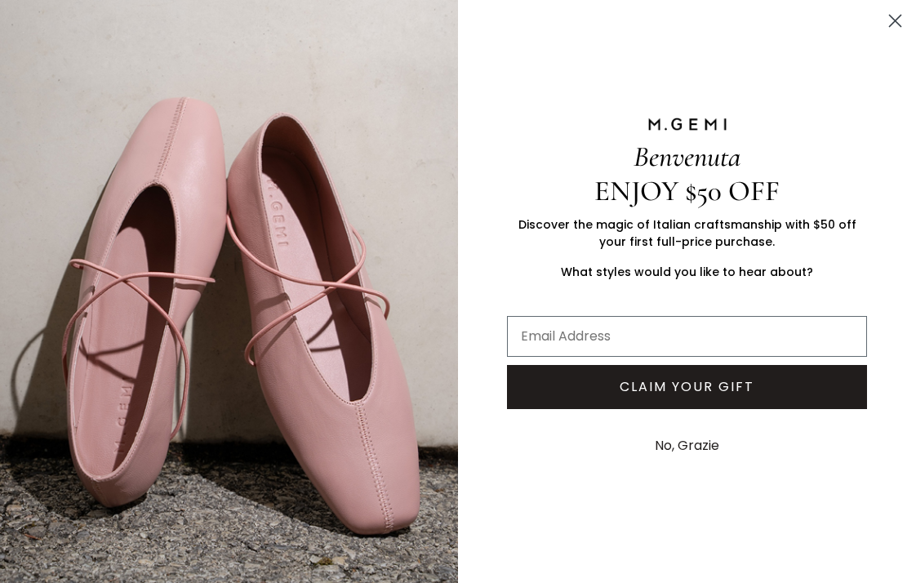 The image size is (916, 583). Describe the element at coordinates (895, 20) in the screenshot. I see `button: Close dialog` at that location.